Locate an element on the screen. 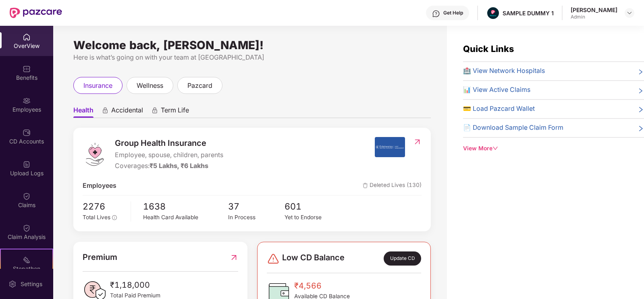 This screenshot has height=299, width=644. span: Deleted Lives (130) is located at coordinates (392, 186).